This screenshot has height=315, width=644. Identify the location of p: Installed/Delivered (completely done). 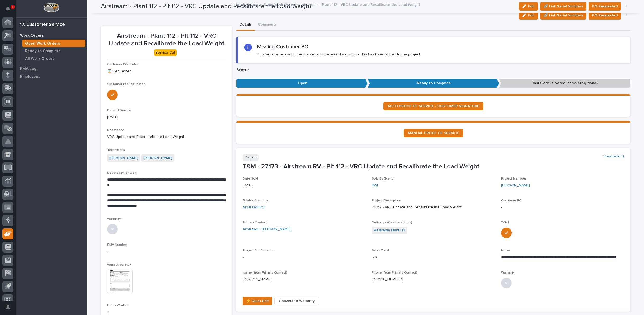
(565, 84).